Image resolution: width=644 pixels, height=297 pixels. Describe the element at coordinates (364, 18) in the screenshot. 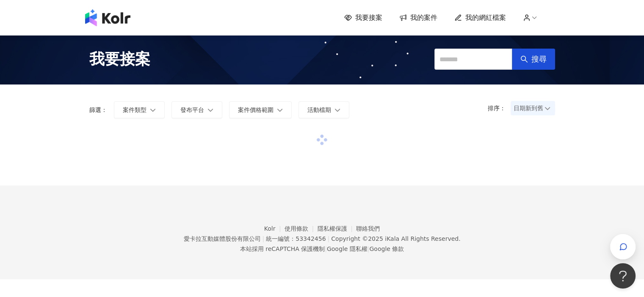

I see `a: 我要接案` at that location.